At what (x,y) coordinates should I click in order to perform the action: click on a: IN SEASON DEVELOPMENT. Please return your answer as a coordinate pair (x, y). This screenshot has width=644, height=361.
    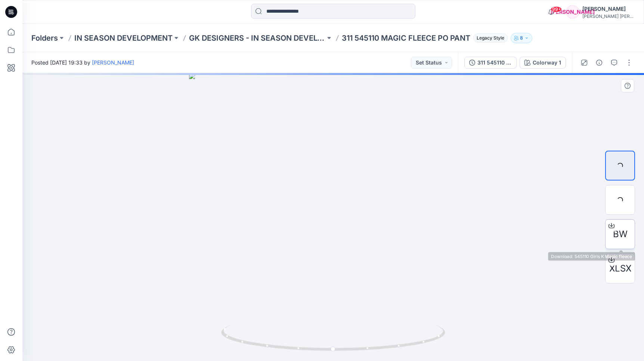
    Looking at the image, I should click on (123, 38).